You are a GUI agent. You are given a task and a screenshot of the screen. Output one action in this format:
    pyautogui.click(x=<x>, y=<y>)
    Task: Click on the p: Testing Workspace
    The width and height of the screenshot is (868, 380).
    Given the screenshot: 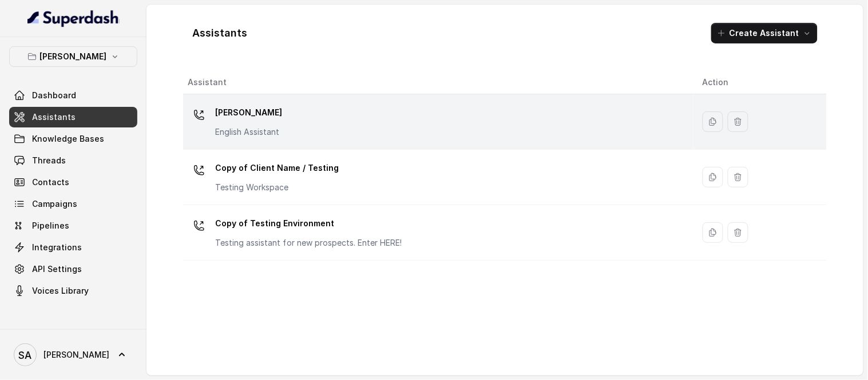 What is the action you would take?
    pyautogui.click(x=277, y=188)
    